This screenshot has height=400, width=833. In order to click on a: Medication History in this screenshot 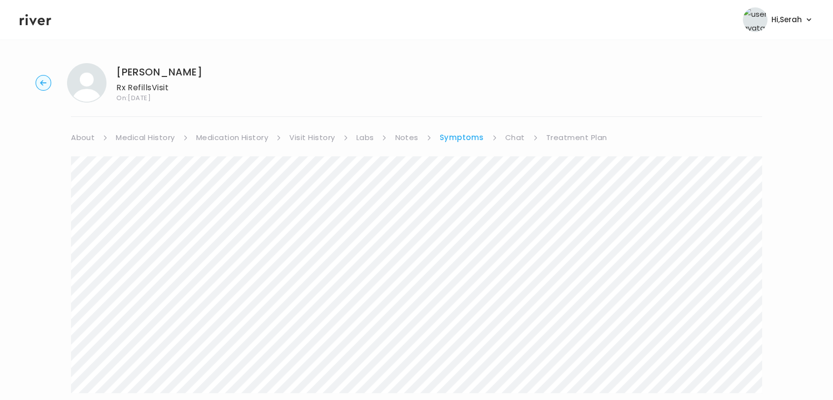, I will do `click(232, 138)`.